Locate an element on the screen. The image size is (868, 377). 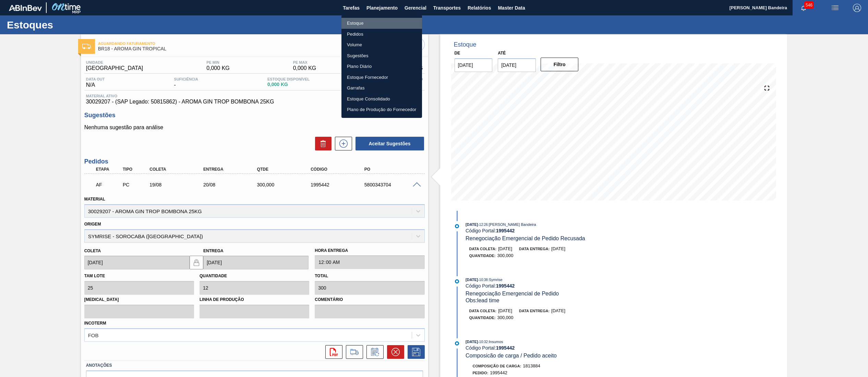
a: Estoque Consolidado is located at coordinates (382, 99).